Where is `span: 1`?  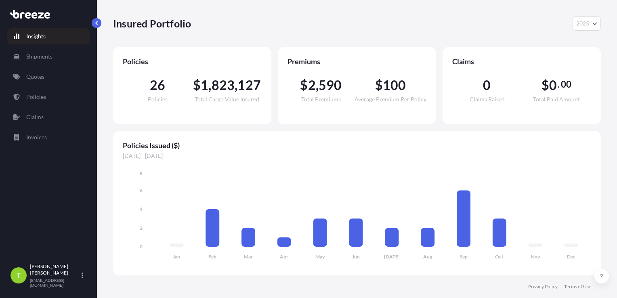 span: 1 is located at coordinates (204, 85).